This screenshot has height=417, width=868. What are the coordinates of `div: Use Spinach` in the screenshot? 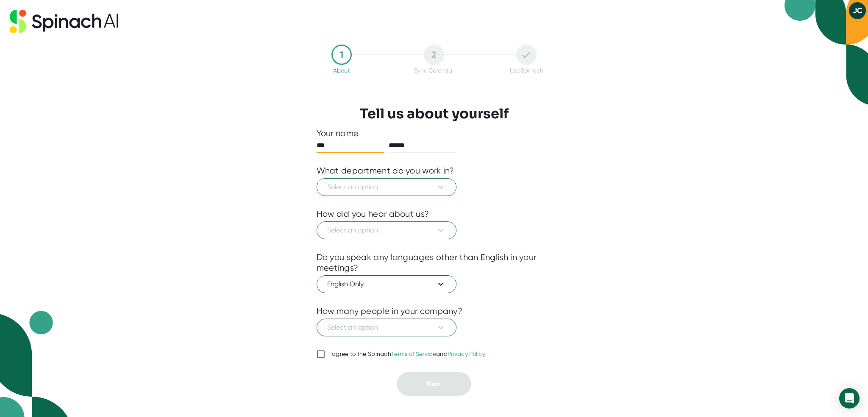 It's located at (526, 71).